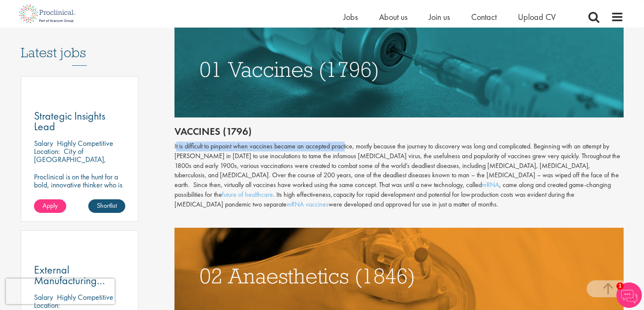 This screenshot has width=644, height=310. Describe the element at coordinates (439, 17) in the screenshot. I see `span: Join us` at that location.